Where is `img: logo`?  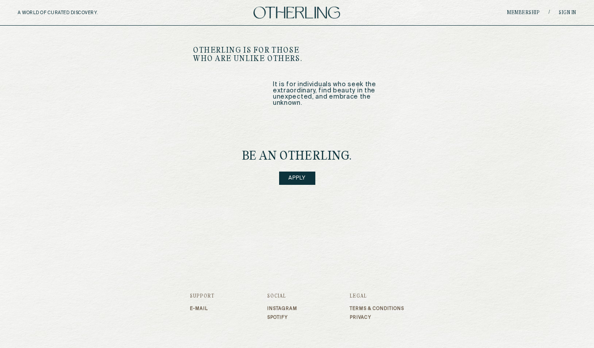 img: logo is located at coordinates (297, 12).